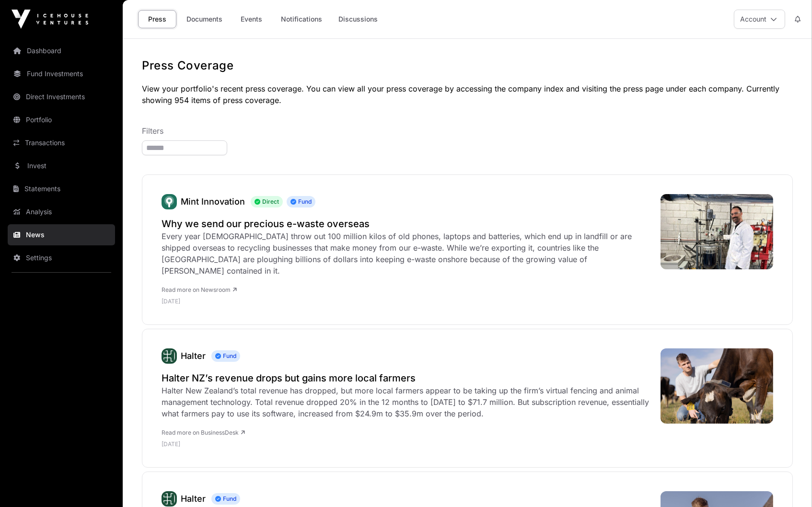 Image resolution: width=812 pixels, height=507 pixels. I want to click on p: View your portfolio's recent press coverage. You can view all your press coverage by accessing th..., so click(467, 94).